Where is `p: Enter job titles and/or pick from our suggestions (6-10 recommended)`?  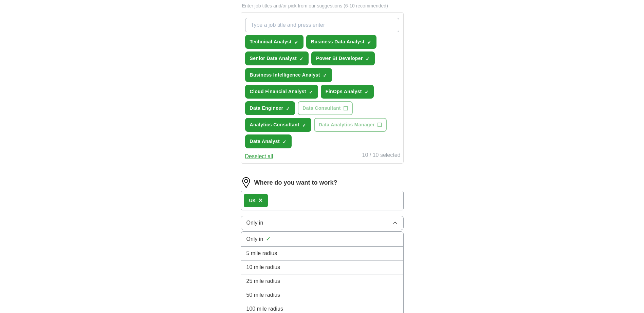 p: Enter job titles and/or pick from our suggestions (6-10 recommended) is located at coordinates (322, 6).